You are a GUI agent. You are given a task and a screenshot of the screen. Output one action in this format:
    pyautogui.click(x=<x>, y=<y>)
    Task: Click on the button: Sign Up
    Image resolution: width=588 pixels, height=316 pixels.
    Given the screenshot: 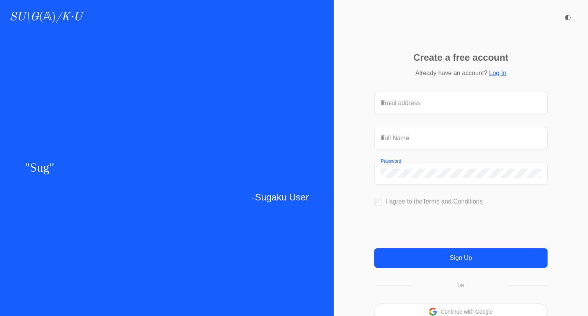 What is the action you would take?
    pyautogui.click(x=461, y=258)
    